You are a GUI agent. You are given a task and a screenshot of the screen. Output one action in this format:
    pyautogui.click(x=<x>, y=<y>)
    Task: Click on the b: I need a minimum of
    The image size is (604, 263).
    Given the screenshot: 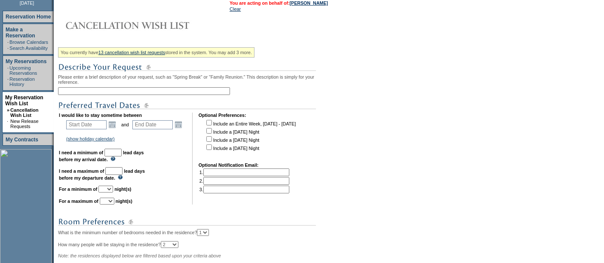 What is the action you would take?
    pyautogui.click(x=81, y=153)
    